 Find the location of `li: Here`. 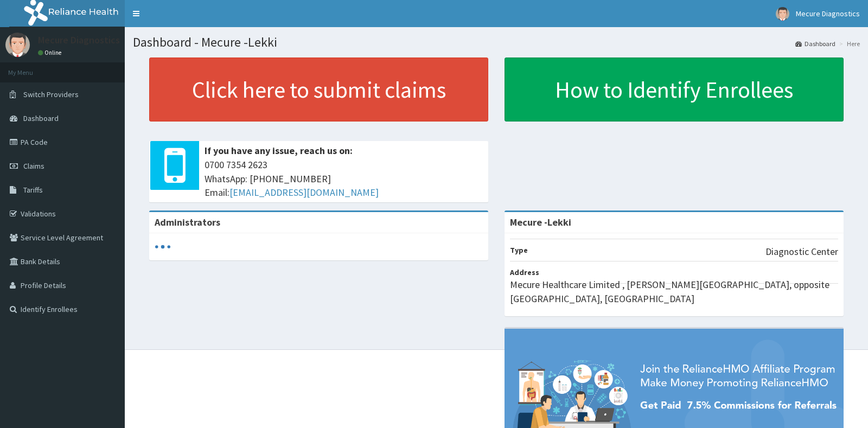

li: Here is located at coordinates (847, 43).